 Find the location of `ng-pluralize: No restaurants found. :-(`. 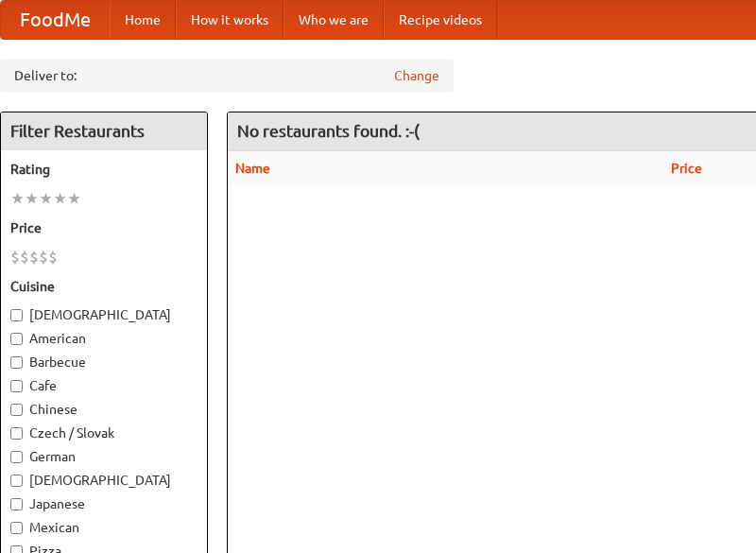

ng-pluralize: No restaurants found. :-( is located at coordinates (328, 130).